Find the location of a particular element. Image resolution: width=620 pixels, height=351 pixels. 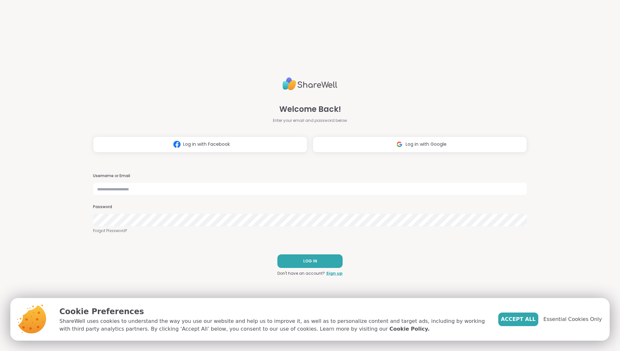

span: Enter your email and password below is located at coordinates (310, 120).